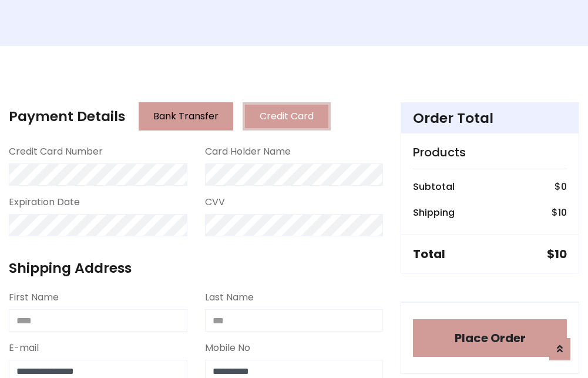  Describe the element at coordinates (67, 117) in the screenshot. I see `h4: Payment Details` at that location.